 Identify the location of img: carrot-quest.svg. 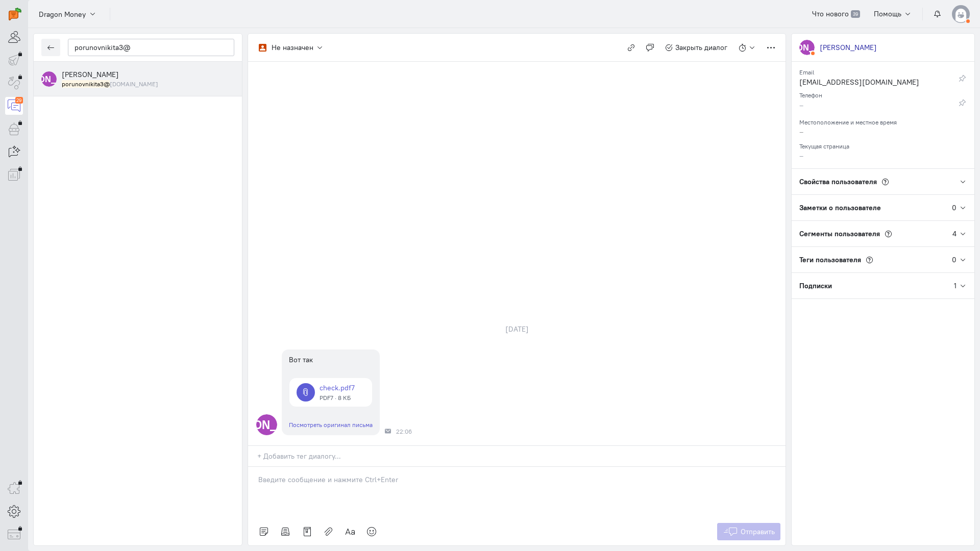
(15, 14).